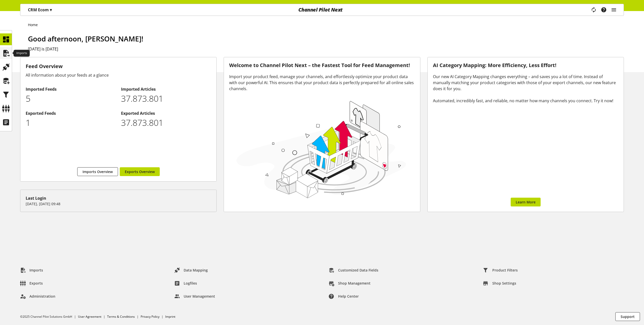  Describe the element at coordinates (166, 114) in the screenshot. I see `h2: Exported Articles` at that location.